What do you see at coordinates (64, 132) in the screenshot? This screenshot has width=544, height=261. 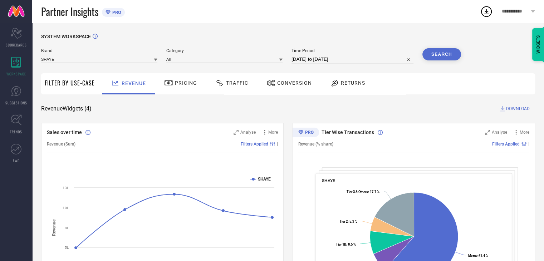 I see `span: Sales over time` at bounding box center [64, 132].